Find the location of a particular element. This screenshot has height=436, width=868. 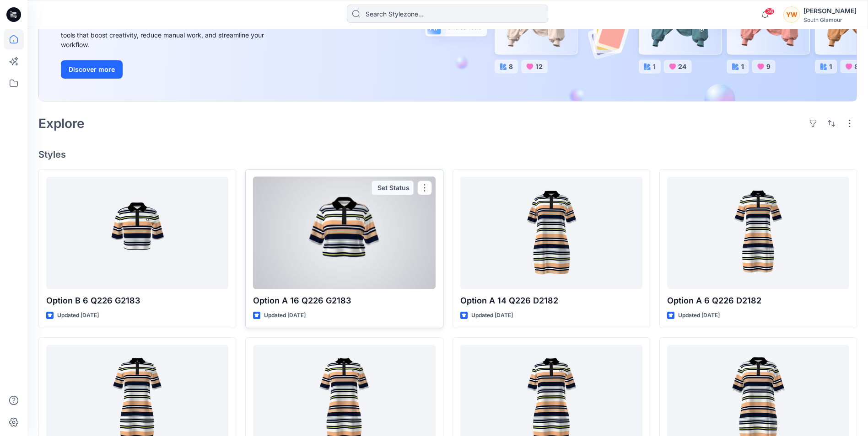

button: Discover more is located at coordinates (91, 70).